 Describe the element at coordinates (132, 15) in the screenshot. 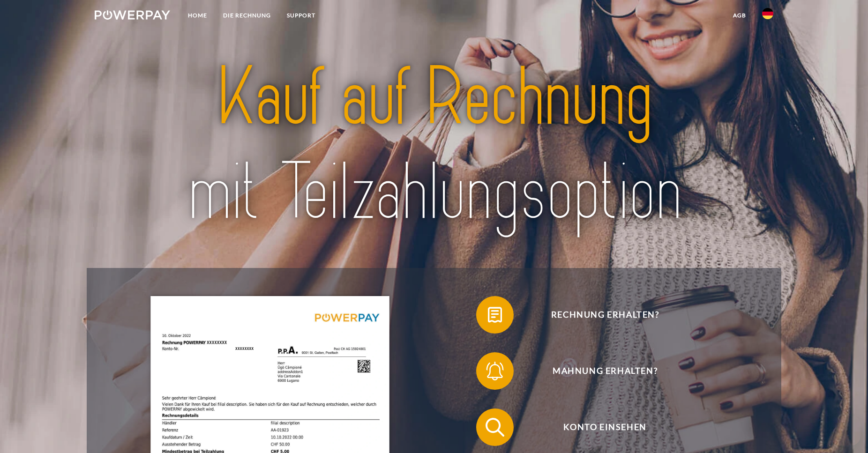

I see `img: logo-powerpay-white.svg` at that location.